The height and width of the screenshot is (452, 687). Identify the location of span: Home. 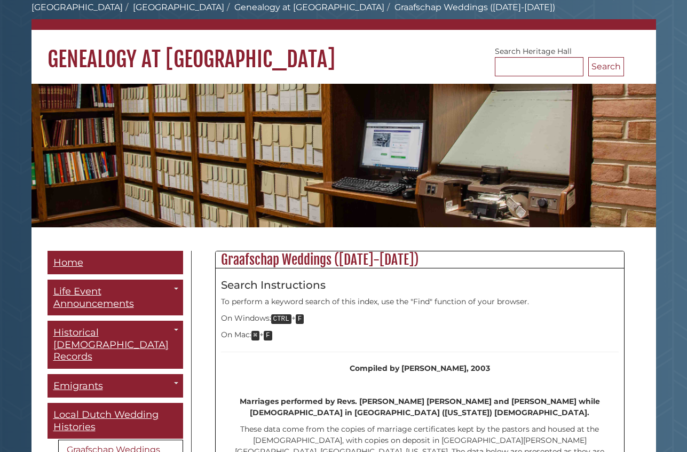
(68, 263).